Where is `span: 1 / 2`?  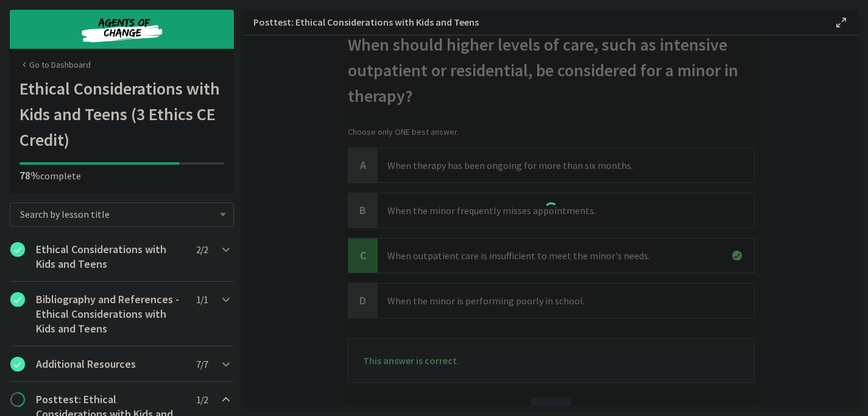
span: 1 / 2 is located at coordinates (202, 399).